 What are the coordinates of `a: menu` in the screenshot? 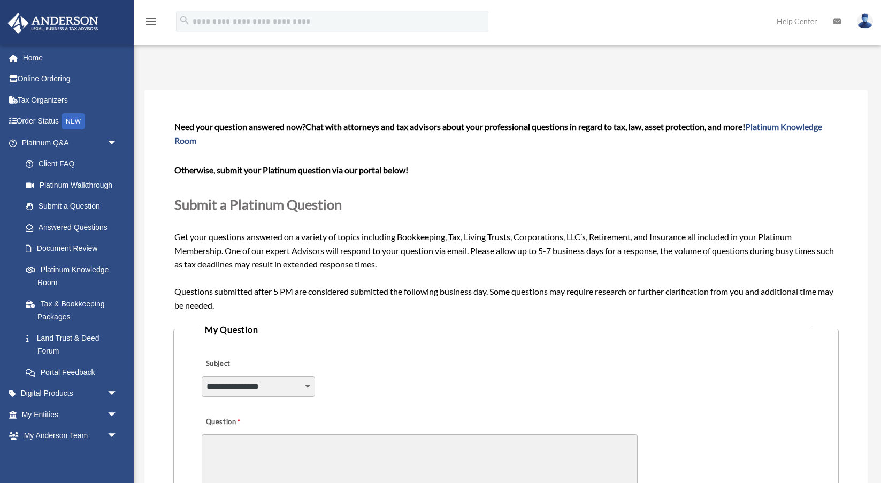 It's located at (151, 23).